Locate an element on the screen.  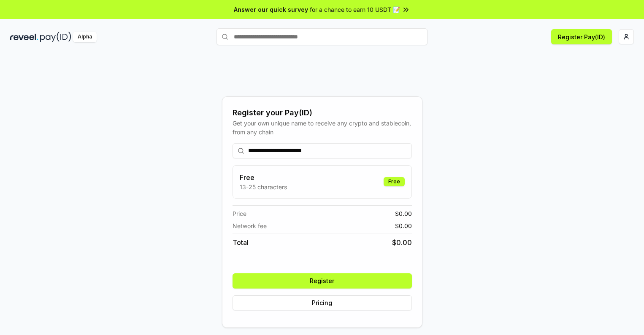
div: Get your own unique name to receive any crypto and stablecoin, from any chain is located at coordinates (322, 127).